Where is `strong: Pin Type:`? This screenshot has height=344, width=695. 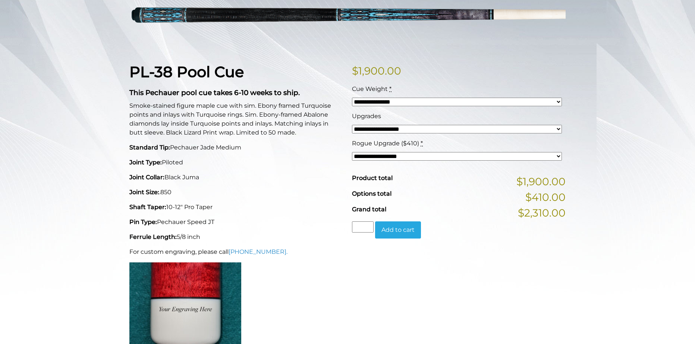
strong: Pin Type: is located at coordinates (143, 222).